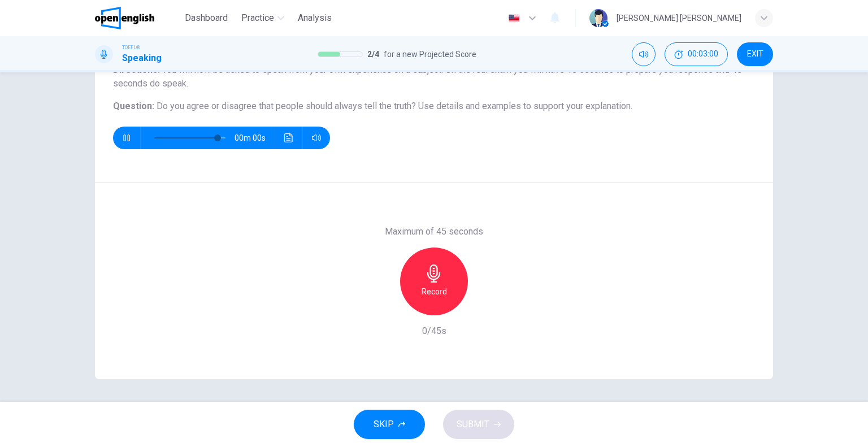 The image size is (868, 447). What do you see at coordinates (389, 424) in the screenshot?
I see `button: SKIP` at bounding box center [389, 424].